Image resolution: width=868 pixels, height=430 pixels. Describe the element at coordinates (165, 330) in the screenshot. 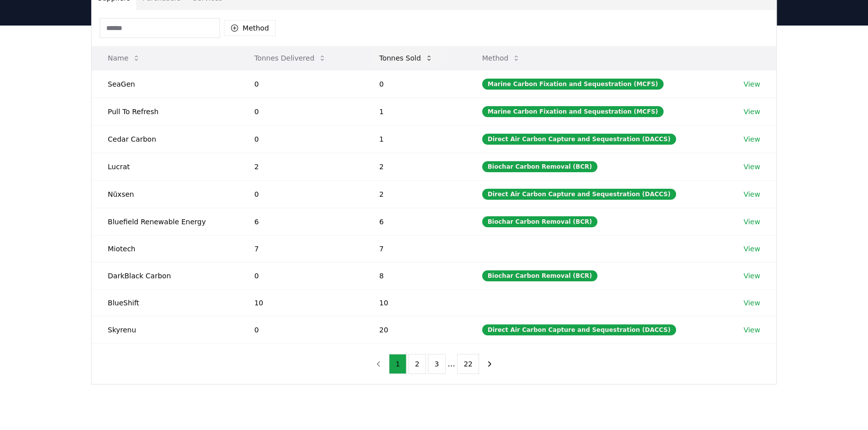

I see `td: Skyrenu` at that location.